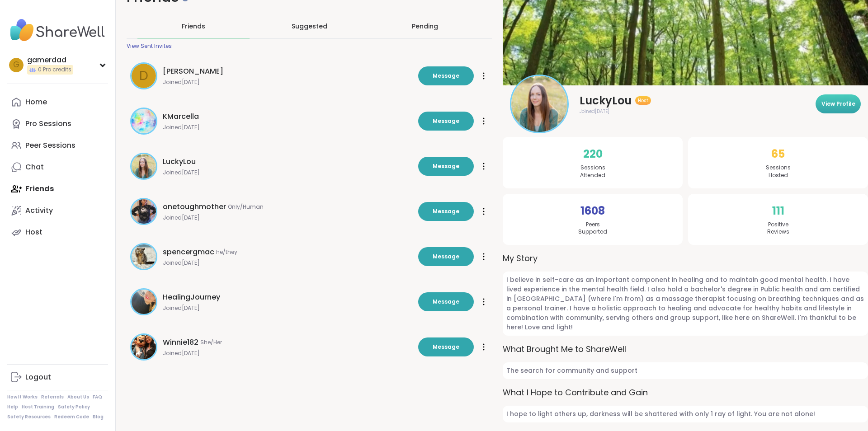  I want to click on label: What Brought Me to ShareWell, so click(685, 349).